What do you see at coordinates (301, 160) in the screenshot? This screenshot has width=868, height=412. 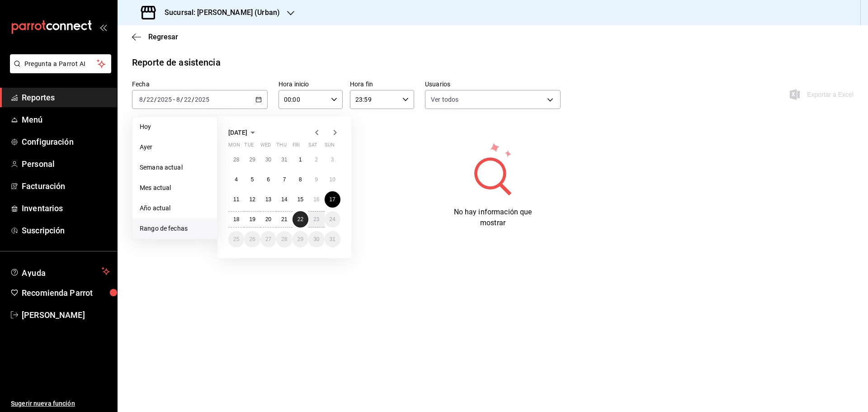 I see `button: August 1, 2025` at bounding box center [301, 160].